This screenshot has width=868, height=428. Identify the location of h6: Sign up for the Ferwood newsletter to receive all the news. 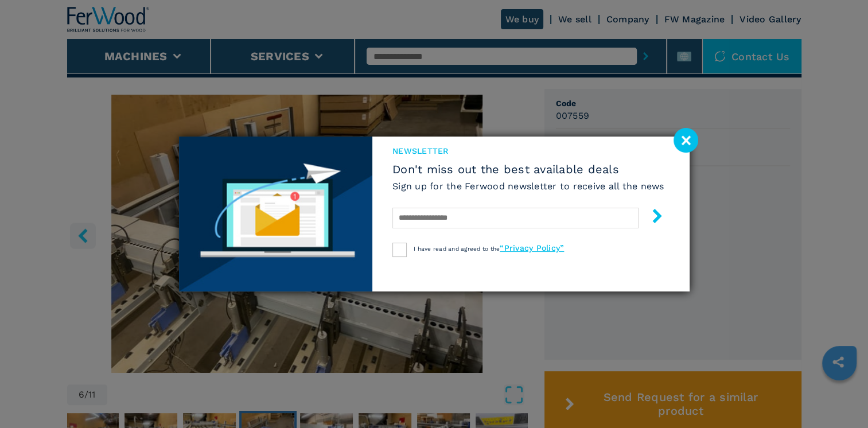
(528, 185).